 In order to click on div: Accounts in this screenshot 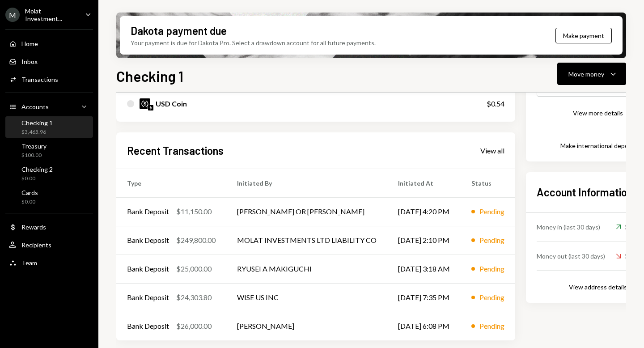, I will do `click(35, 107)`.